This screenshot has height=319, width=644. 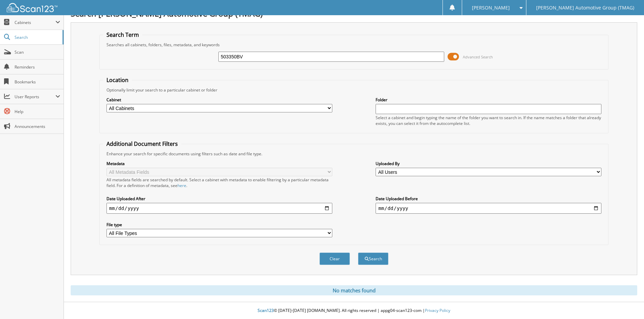 I want to click on a: here, so click(x=182, y=186).